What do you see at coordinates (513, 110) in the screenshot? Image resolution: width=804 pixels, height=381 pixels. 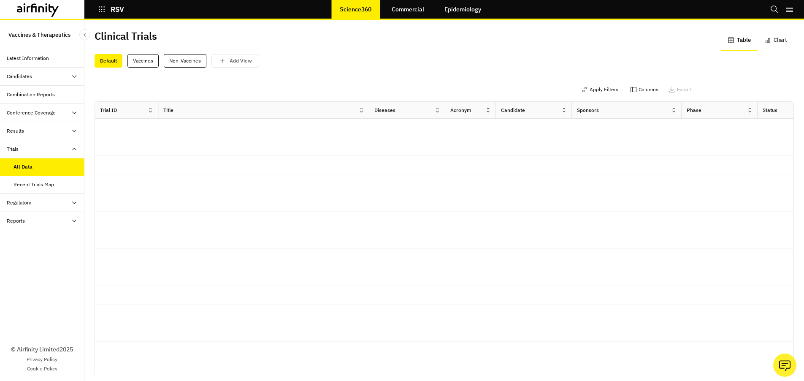 I see `div: Candidate` at bounding box center [513, 110].